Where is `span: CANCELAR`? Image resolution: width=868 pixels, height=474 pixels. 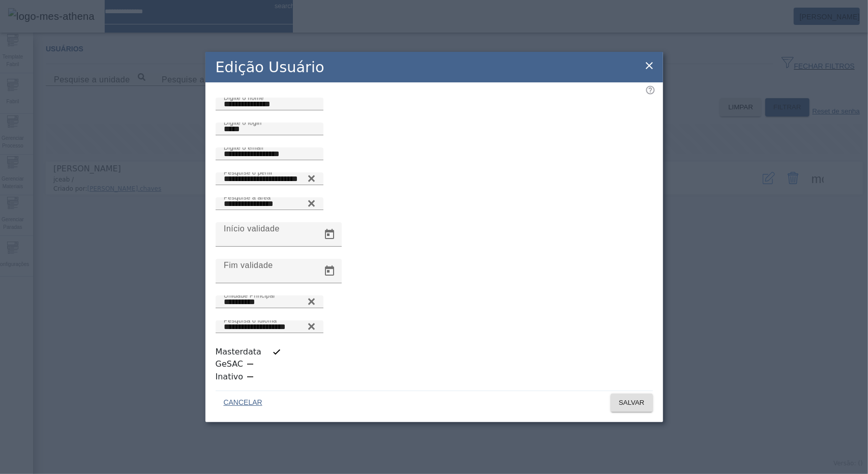 span: CANCELAR is located at coordinates (243, 403).